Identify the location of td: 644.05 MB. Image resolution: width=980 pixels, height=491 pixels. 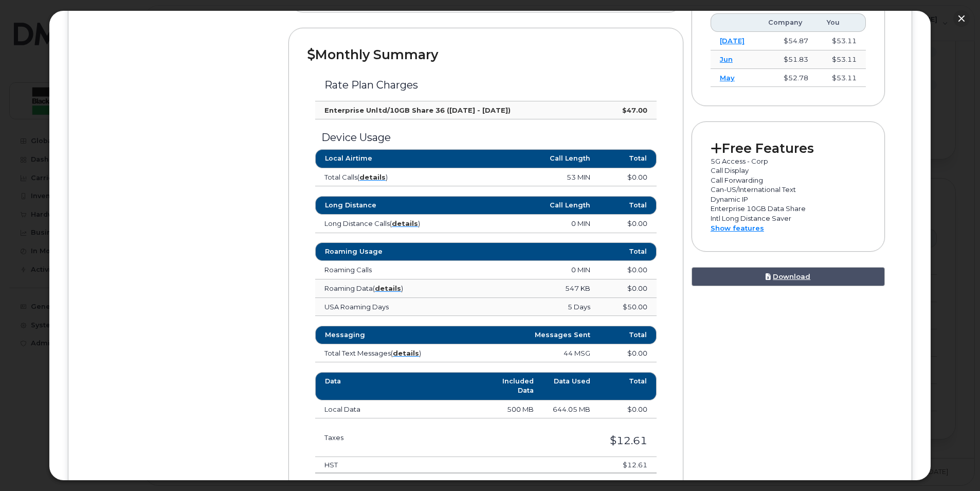
(571, 410).